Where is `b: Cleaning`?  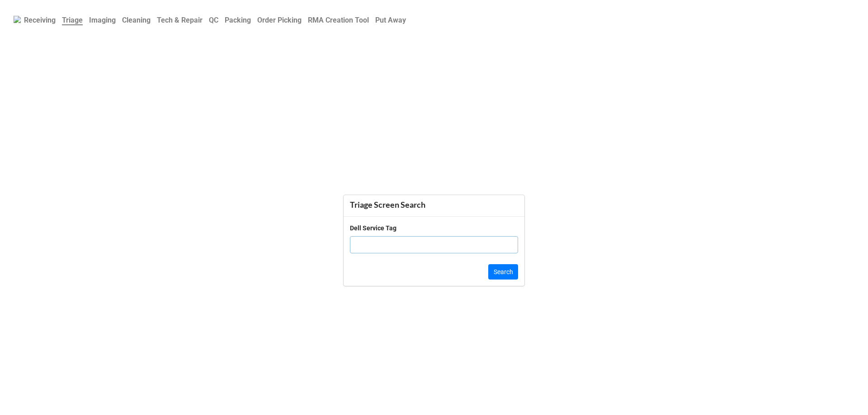
b: Cleaning is located at coordinates (136, 20).